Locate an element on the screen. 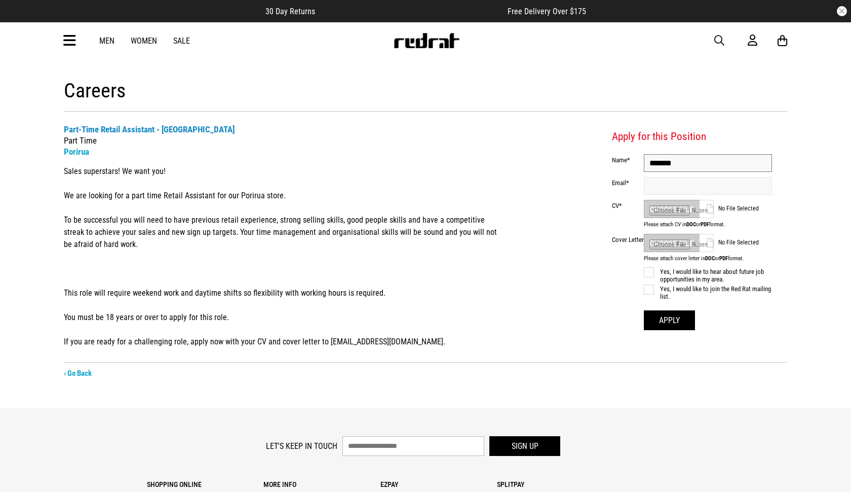 The image size is (851, 492). span: 30 Day Returns is located at coordinates (290, 11).